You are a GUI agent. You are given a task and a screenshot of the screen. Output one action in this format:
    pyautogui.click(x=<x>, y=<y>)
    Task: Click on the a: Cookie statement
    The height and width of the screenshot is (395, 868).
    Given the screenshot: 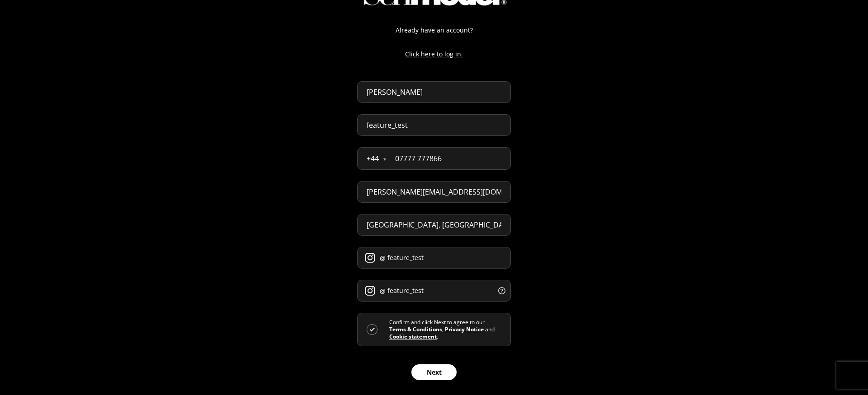 What is the action you would take?
    pyautogui.click(x=413, y=336)
    